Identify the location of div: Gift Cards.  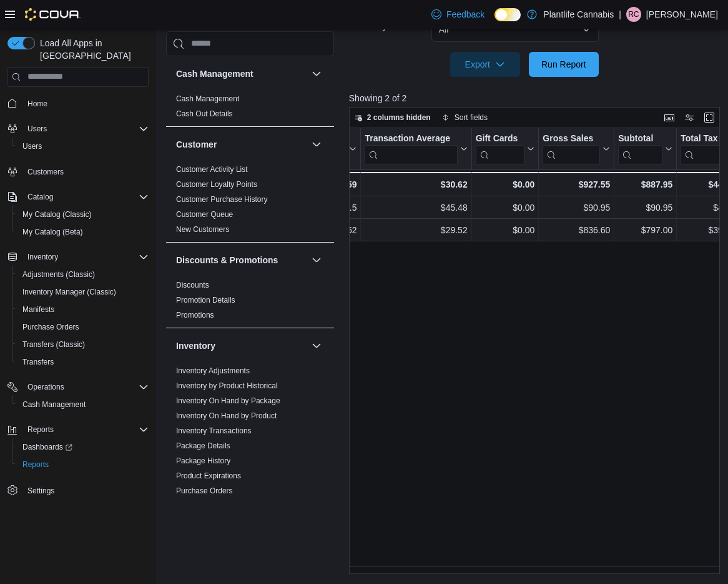
(500, 138).